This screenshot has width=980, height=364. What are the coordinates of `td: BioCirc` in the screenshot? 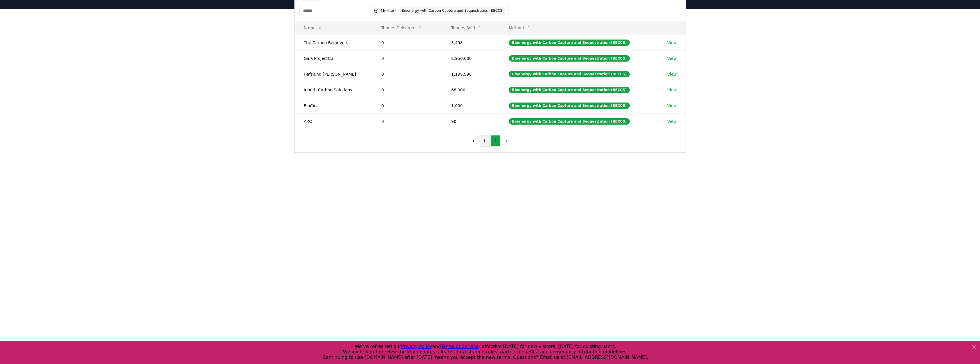 It's located at (333, 106).